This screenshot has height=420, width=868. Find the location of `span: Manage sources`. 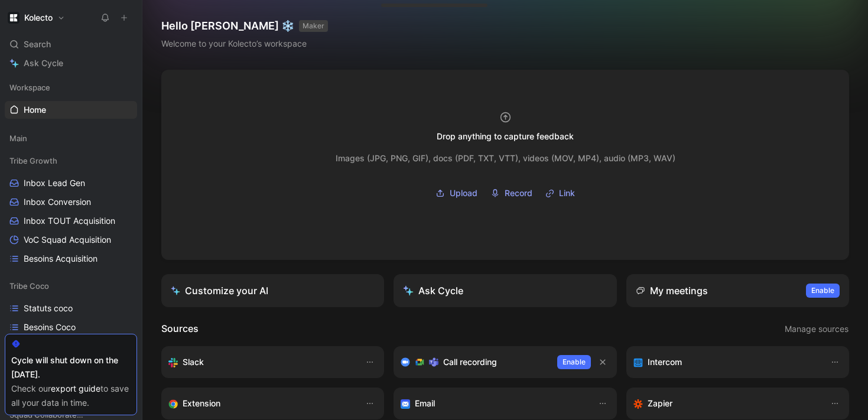

span: Manage sources is located at coordinates (817, 329).